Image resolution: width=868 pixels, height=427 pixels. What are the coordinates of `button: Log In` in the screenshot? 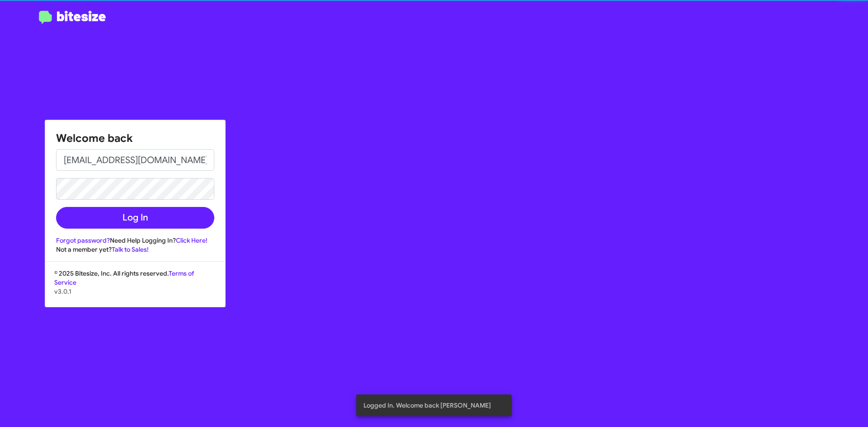 It's located at (135, 218).